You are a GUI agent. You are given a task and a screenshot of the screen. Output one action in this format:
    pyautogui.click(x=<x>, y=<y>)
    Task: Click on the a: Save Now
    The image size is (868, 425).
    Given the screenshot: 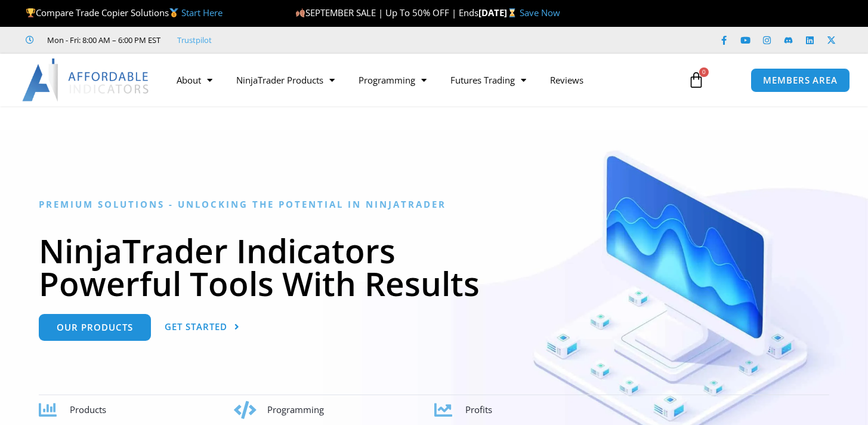 What is the action you would take?
    pyautogui.click(x=540, y=13)
    